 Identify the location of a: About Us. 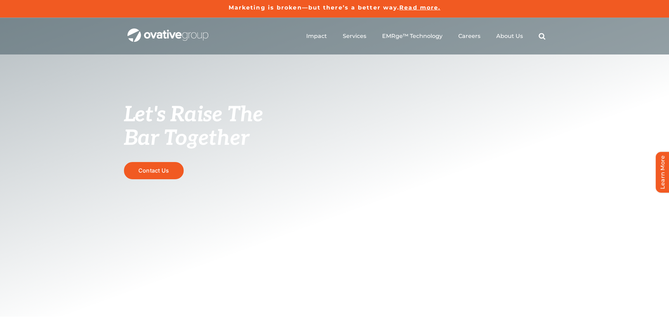
(510, 36).